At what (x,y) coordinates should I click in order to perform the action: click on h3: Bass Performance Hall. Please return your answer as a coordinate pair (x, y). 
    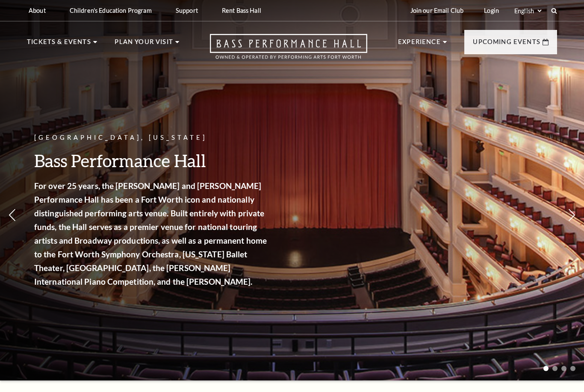
    Looking at the image, I should click on (152, 160).